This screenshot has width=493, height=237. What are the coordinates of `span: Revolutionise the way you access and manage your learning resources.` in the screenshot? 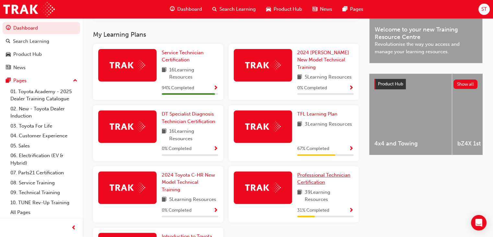 It's located at (426, 48).